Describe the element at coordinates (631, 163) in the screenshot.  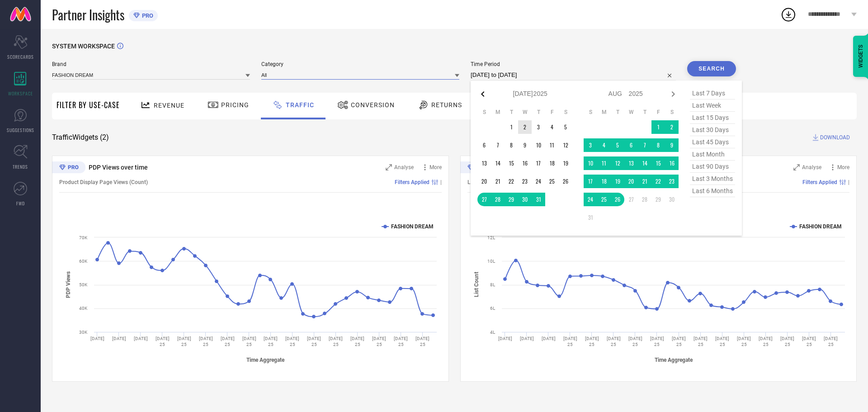
I see `td: Wed Aug 13 2025` at that location.